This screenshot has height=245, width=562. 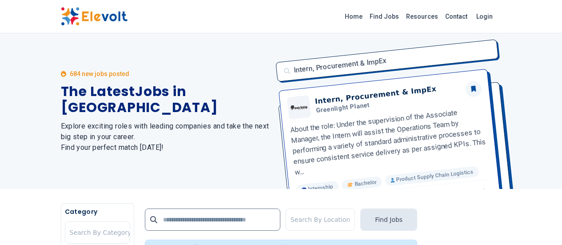 I want to click on a: Login, so click(x=485, y=16).